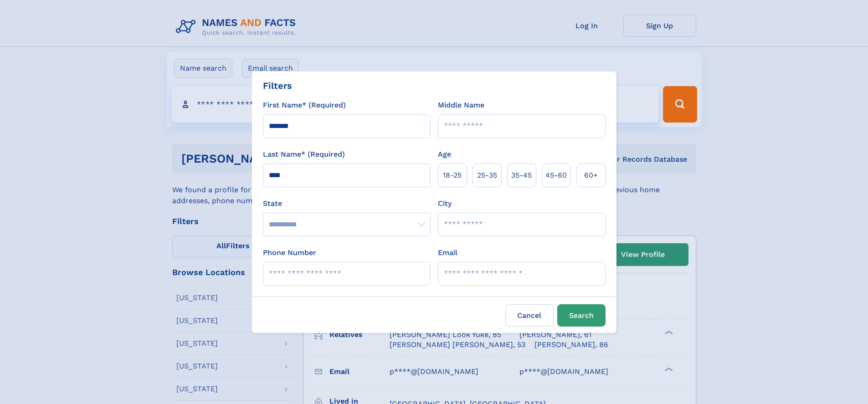 Image resolution: width=868 pixels, height=404 pixels. I want to click on label: Email, so click(447, 253).